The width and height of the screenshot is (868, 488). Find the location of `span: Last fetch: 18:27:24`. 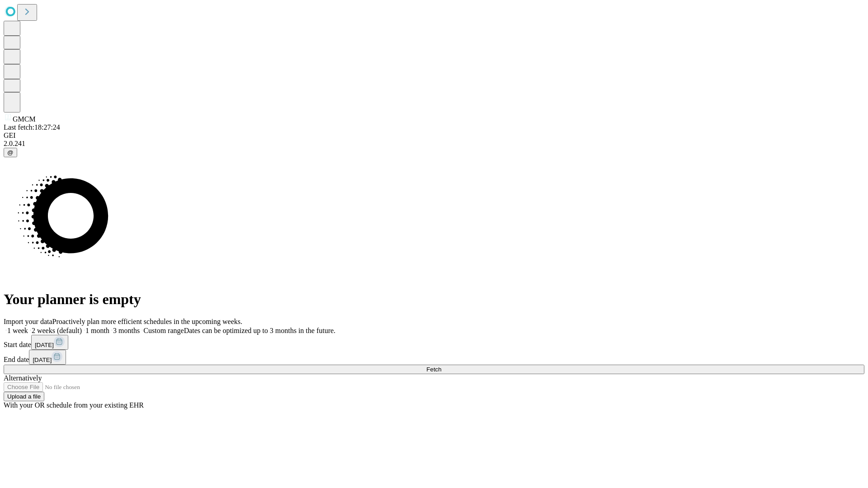

span: Last fetch: 18:27:24 is located at coordinates (31, 127).